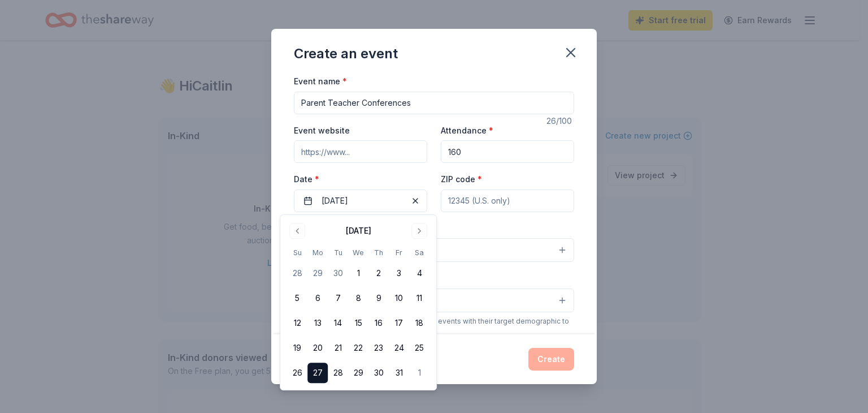 The height and width of the screenshot is (413, 868). I want to click on th: Saturday, so click(419, 252).